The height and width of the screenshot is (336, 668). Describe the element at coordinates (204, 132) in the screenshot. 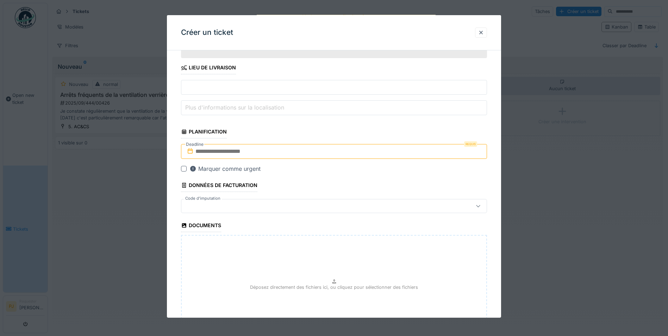

I see `div: Planification` at that location.